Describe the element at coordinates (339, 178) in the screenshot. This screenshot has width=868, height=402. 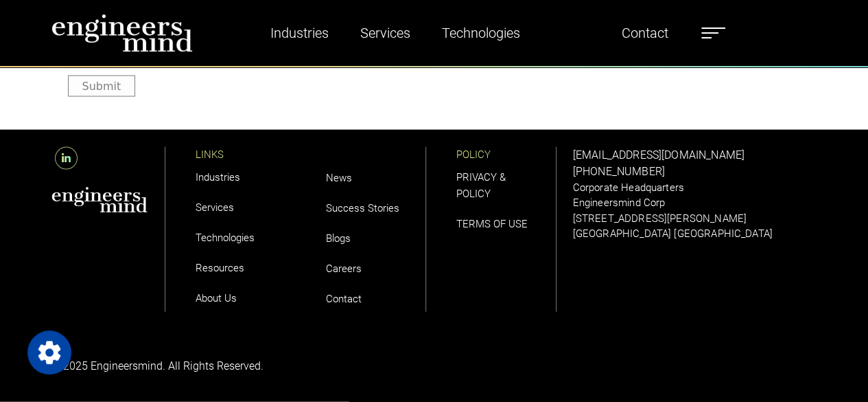
I see `a: News` at that location.